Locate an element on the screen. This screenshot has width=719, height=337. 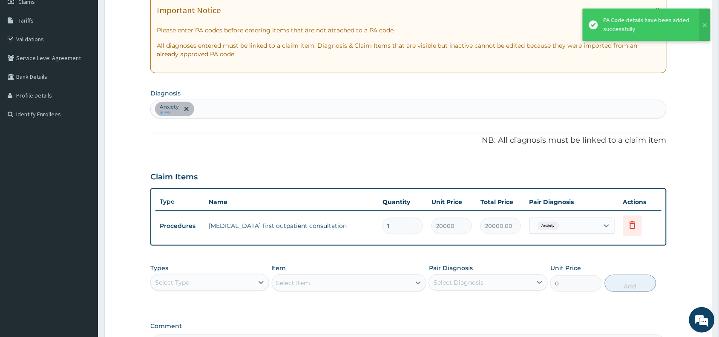
span: Tariffs is located at coordinates (26, 20).